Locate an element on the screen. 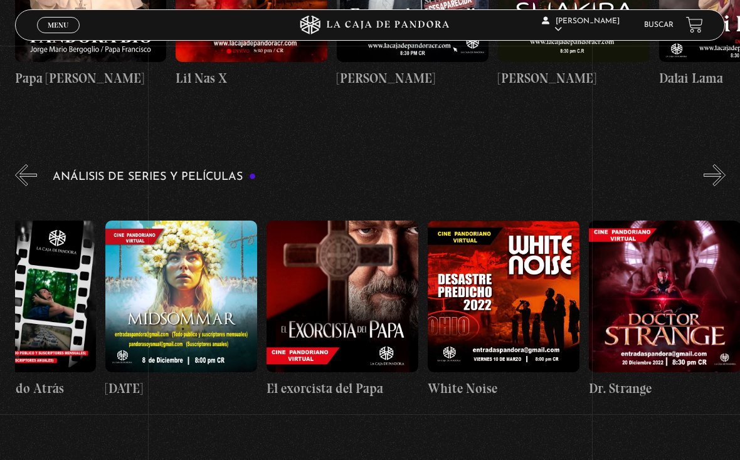  h4: El exorcista del Papa is located at coordinates (342, 389).